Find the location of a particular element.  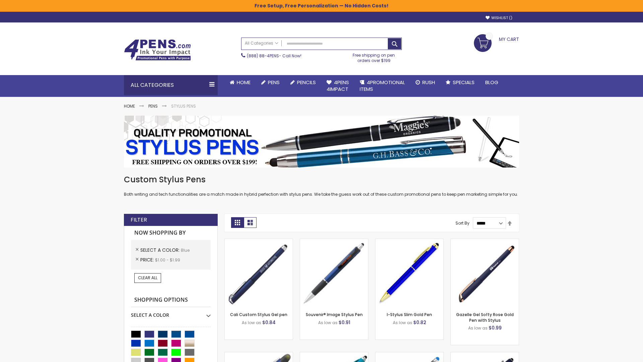

a: Wishlist is located at coordinates (499, 18).